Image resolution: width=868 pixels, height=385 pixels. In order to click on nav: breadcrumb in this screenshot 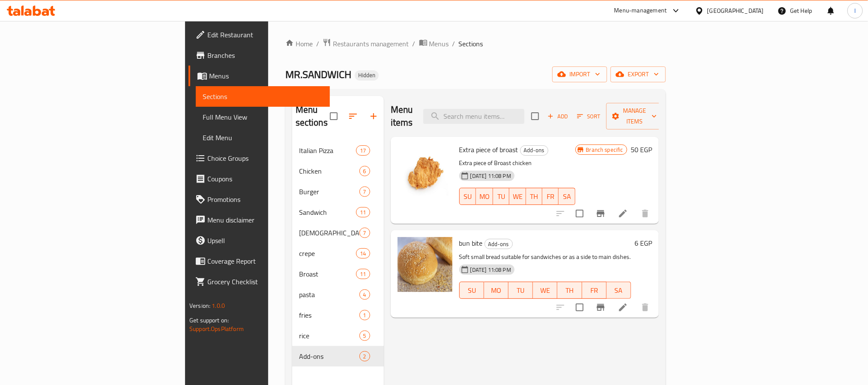, I will do `click(476, 44)`.